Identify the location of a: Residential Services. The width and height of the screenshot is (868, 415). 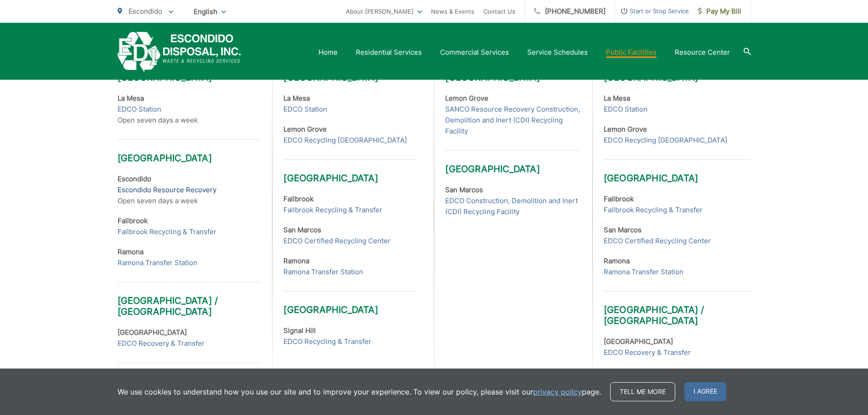
(388, 53).